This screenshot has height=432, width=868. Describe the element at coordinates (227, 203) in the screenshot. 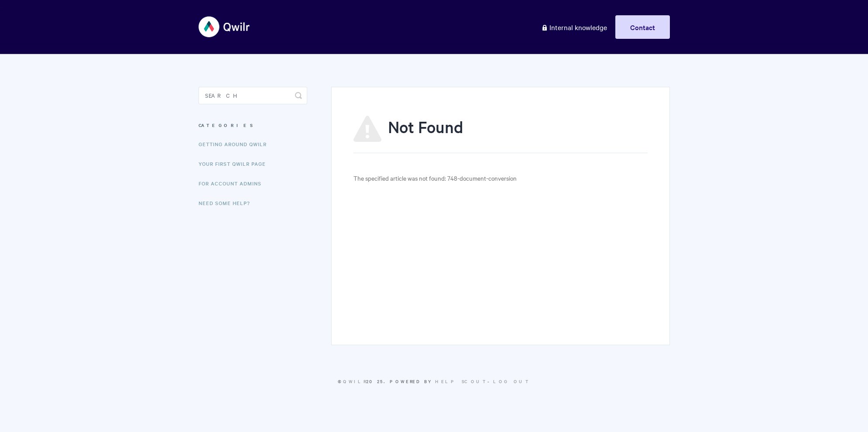

I see `a: Need Some Help?` at that location.